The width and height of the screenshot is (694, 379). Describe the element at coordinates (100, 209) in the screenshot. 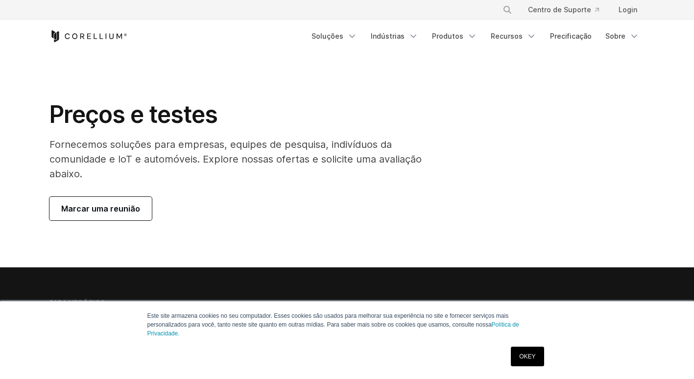

I see `a: Marcar uma reunião` at that location.